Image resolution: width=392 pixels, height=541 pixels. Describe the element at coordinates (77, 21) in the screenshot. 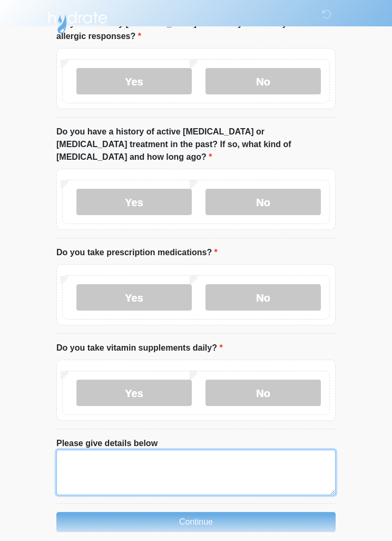

I see `img: Hydrate IV Bar - Scottsdale Logo` at that location.